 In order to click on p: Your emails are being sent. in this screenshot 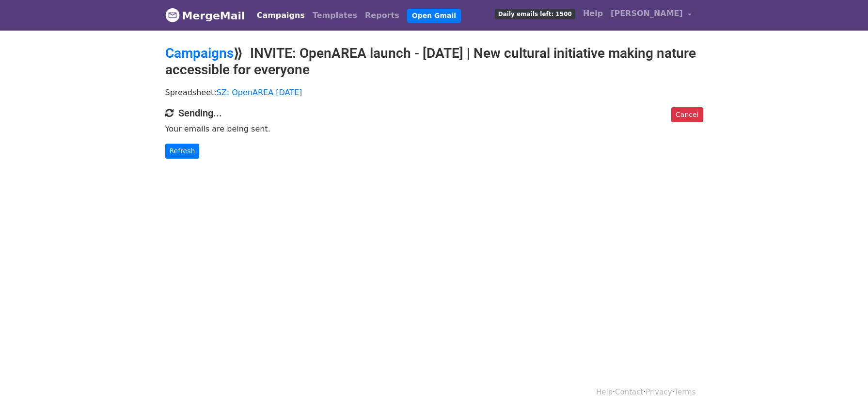, I will do `click(434, 129)`.